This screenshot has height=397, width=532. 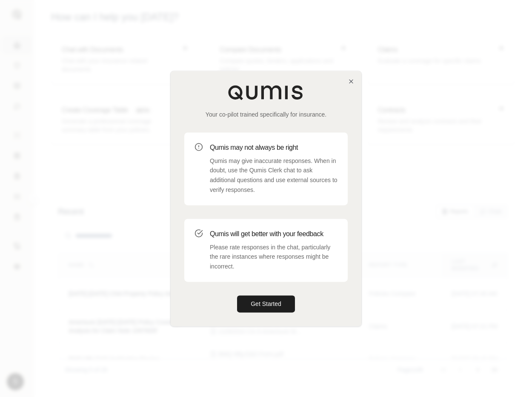 What do you see at coordinates (266, 114) in the screenshot?
I see `p: Your co-pilot trained specifically for insurance.` at bounding box center [266, 114].